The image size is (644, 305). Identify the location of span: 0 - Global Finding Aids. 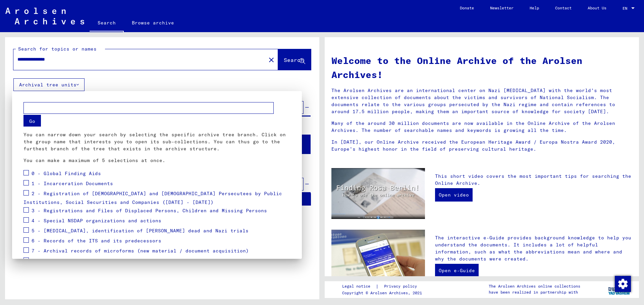
(66, 174).